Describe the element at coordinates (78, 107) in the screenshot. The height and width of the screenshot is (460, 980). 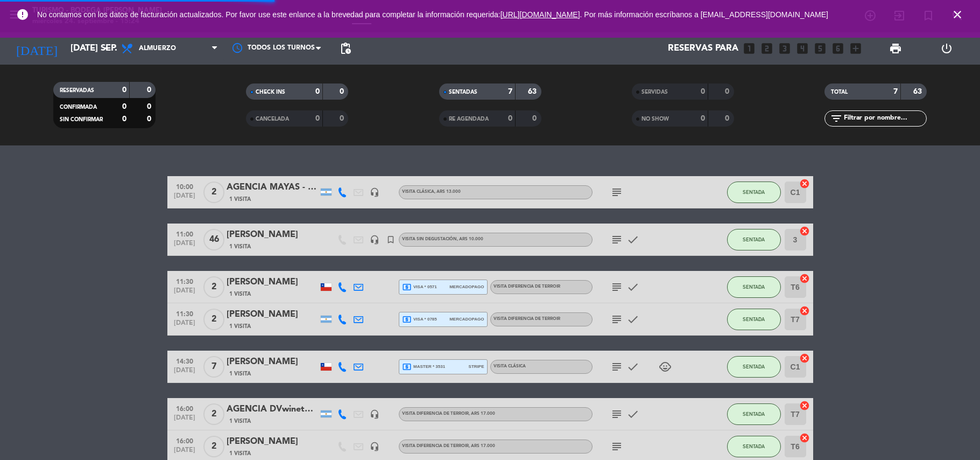
I see `span: CONFIRMADA` at that location.